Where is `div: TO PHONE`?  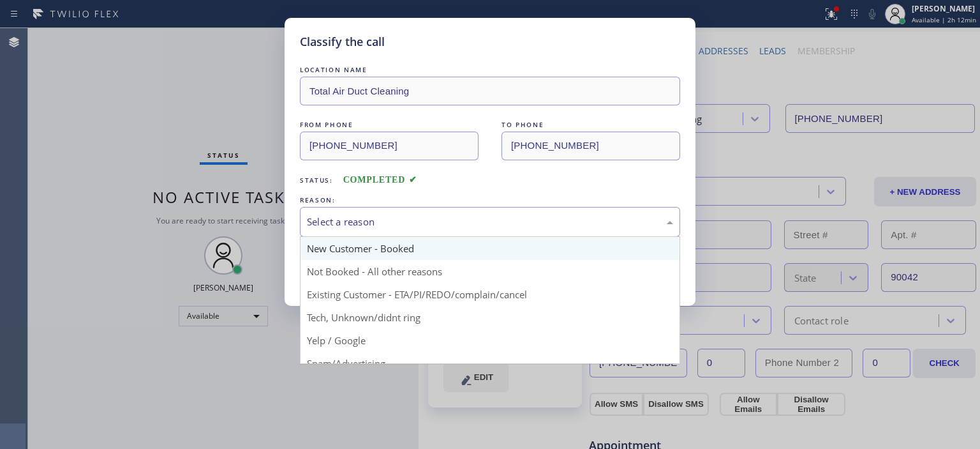 div: TO PHONE is located at coordinates (591, 124).